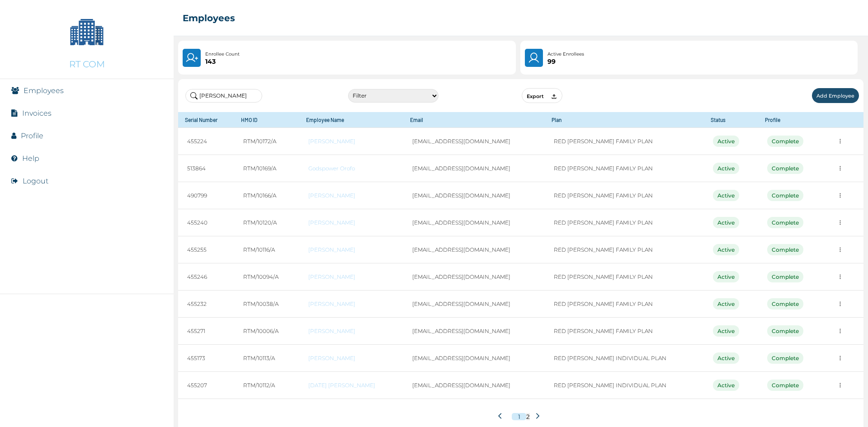  Describe the element at coordinates (192, 58) in the screenshot. I see `img: UserPlus.219544f25cf47e120833d8d8fc4c9831.svg` at that location.